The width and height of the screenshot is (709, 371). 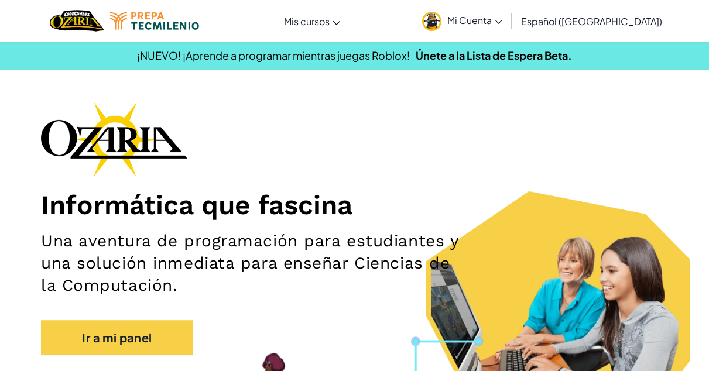 I want to click on a: Ir a mi panel, so click(x=117, y=338).